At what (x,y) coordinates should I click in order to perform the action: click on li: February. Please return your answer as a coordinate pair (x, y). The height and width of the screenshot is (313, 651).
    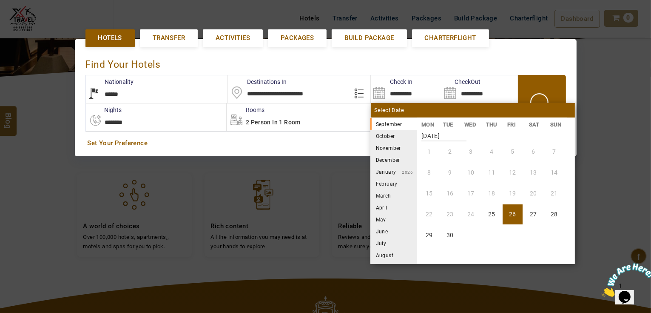
    Looking at the image, I should click on (394, 183).